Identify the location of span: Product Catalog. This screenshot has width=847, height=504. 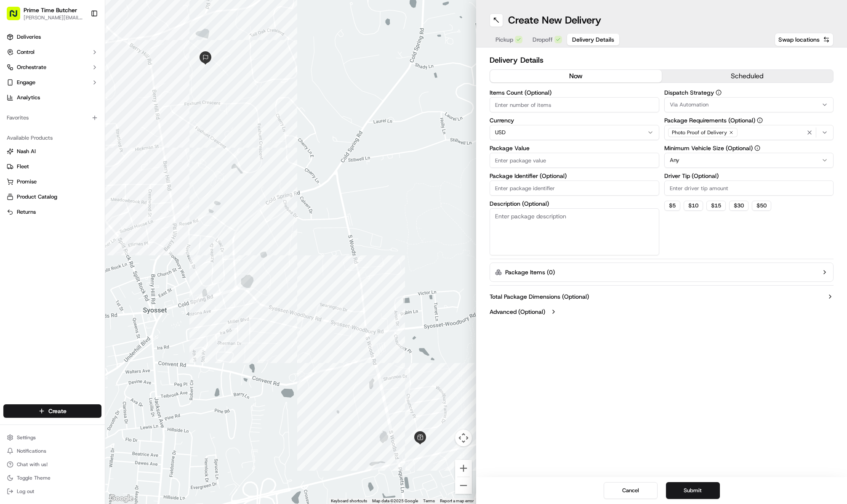
(37, 197).